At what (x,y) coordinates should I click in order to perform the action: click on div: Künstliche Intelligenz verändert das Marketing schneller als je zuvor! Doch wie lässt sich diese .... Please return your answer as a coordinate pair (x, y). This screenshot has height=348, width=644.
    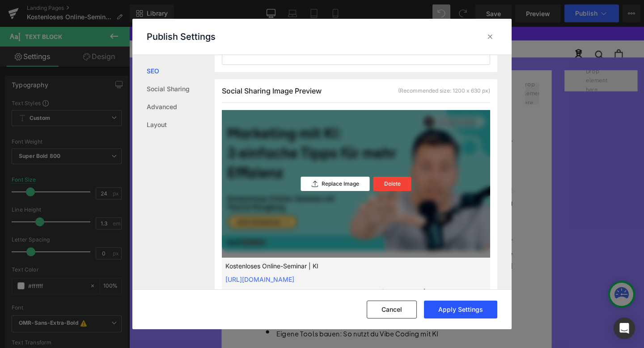
    Looking at the image, I should click on (271, 185).